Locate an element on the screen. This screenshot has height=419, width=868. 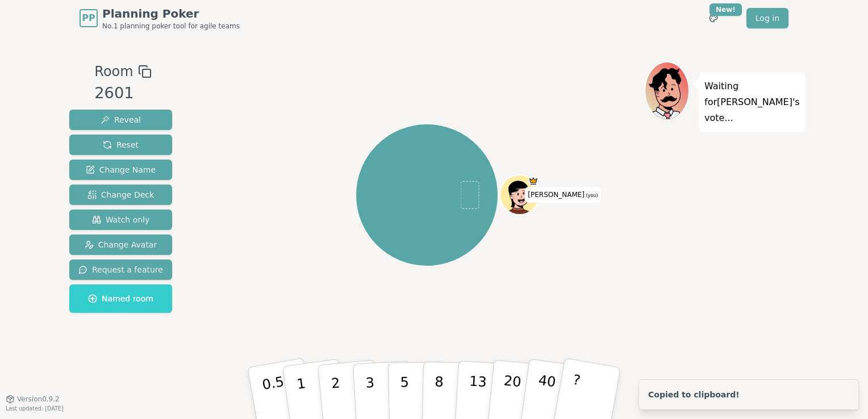
span: Reveal is located at coordinates (120, 119).